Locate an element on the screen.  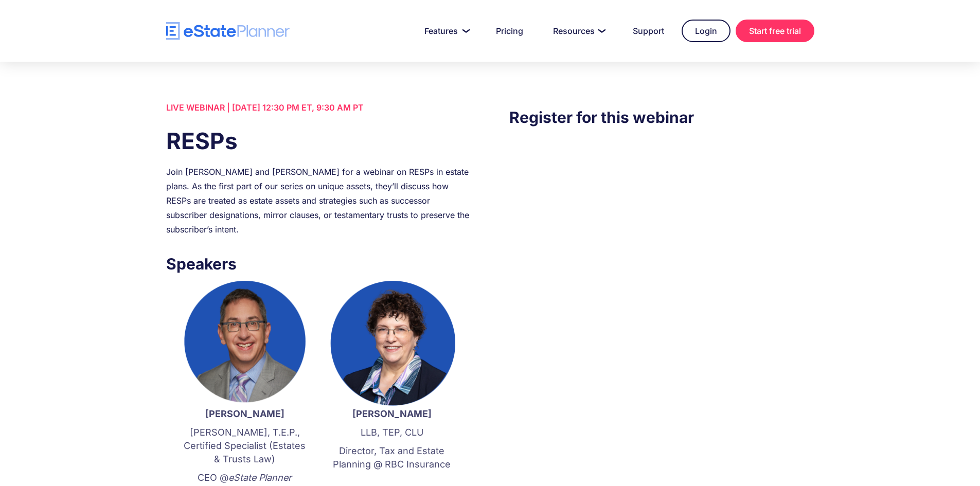
a: Pricing is located at coordinates (510, 31).